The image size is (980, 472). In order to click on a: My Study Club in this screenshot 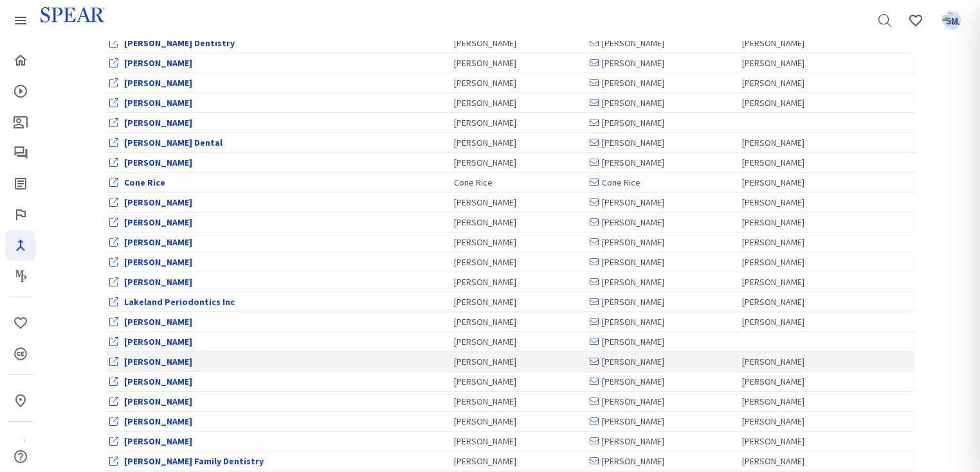, I will do `click(20, 447)`.